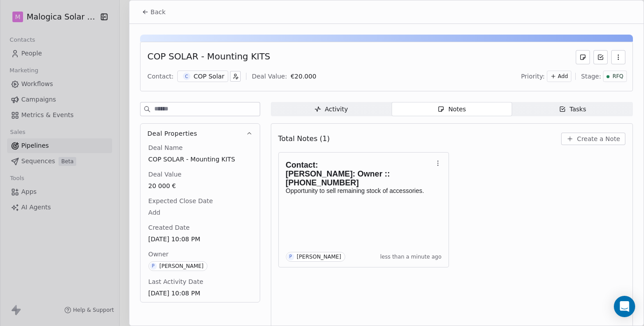  What do you see at coordinates (303, 76) in the screenshot?
I see `span: € 20.000` at bounding box center [303, 76].